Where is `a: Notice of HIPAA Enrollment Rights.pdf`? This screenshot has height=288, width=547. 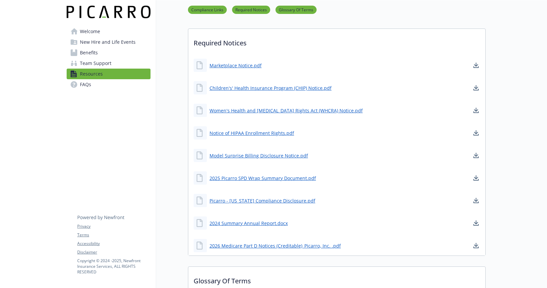
a: Notice of HIPAA Enrollment Rights.pdf is located at coordinates (251, 133).